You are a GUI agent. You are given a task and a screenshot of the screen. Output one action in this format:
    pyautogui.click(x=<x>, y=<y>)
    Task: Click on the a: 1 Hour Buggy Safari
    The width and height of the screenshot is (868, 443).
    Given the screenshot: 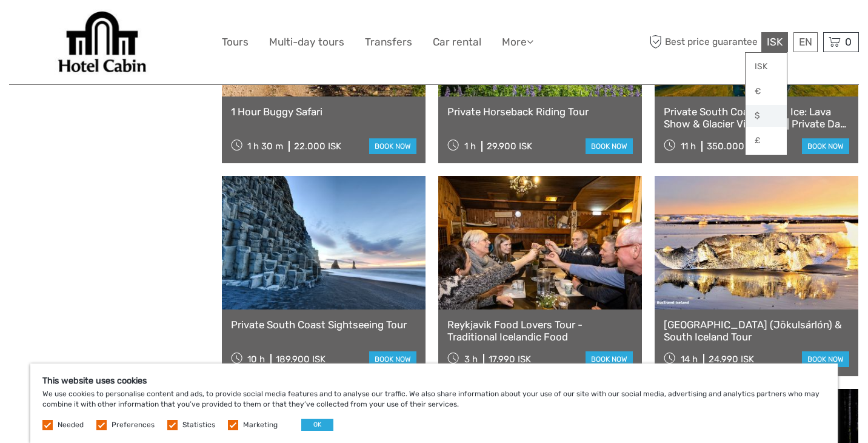 What is the action you would take?
    pyautogui.click(x=324, y=111)
    